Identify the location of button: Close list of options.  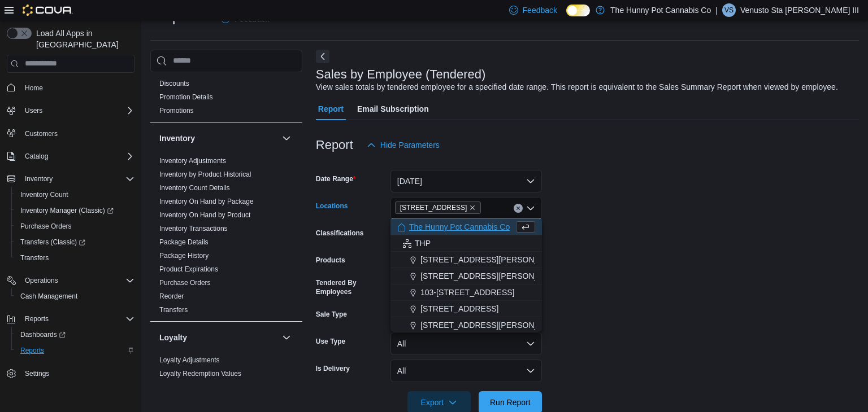
(531, 208).